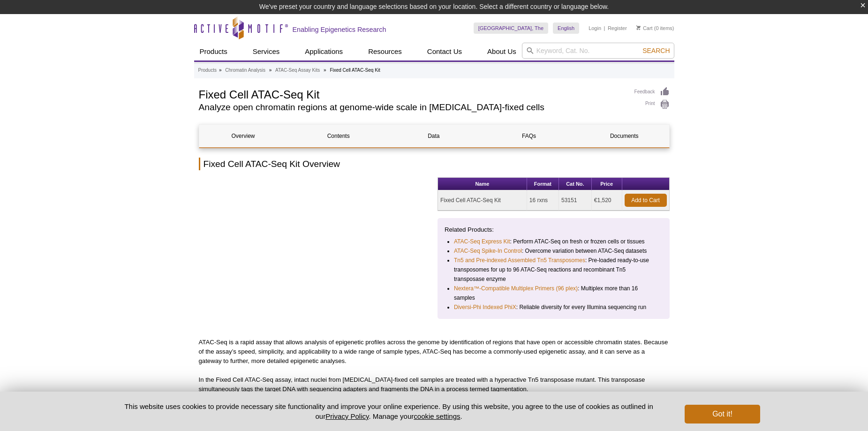  What do you see at coordinates (554, 270) in the screenshot?
I see `li: : Pre-loaded ready-to-use transposomes for up to 96 ATAC-Seq reactions and recombinant Tn5 transp...` at bounding box center [554, 270].